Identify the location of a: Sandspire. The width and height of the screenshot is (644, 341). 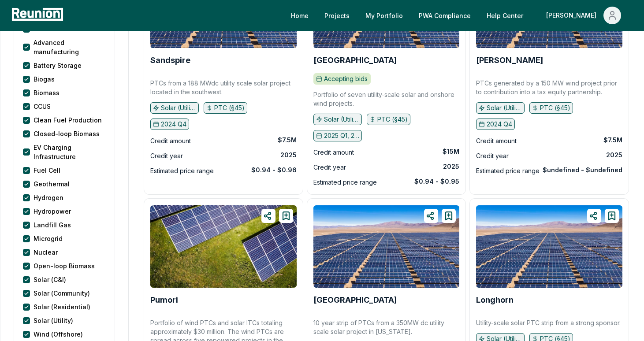
(171, 60).